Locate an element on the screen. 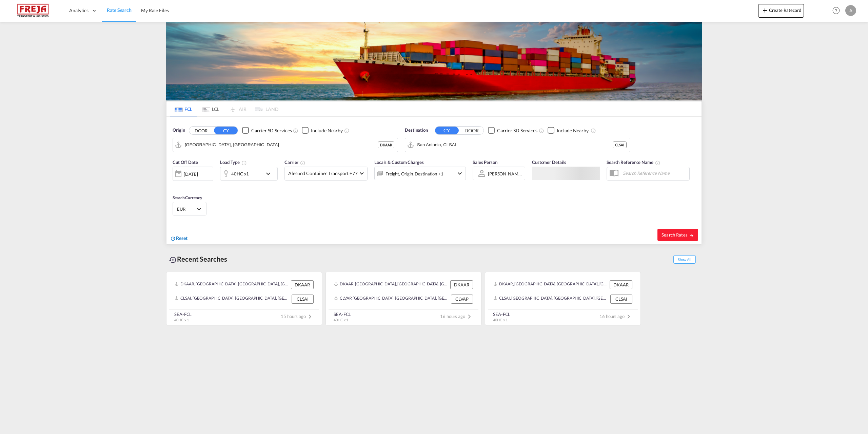 This screenshot has width=868, height=434. md-select: Sales Person: Anne Steensen Blicher is located at coordinates (505, 173).